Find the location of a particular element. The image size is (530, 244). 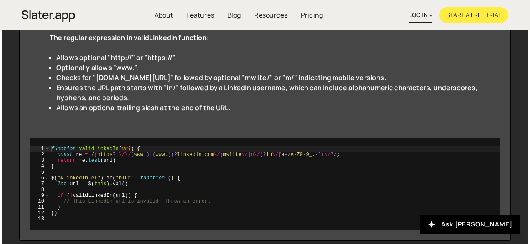

div: 8 is located at coordinates (40, 190).